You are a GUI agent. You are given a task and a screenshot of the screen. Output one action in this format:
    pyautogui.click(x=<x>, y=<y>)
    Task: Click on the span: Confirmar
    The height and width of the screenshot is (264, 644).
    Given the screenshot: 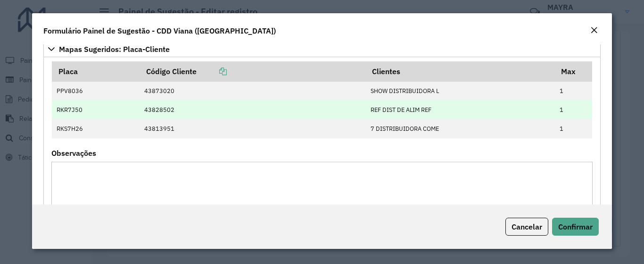 What is the action you would take?
    pyautogui.click(x=575, y=227)
    